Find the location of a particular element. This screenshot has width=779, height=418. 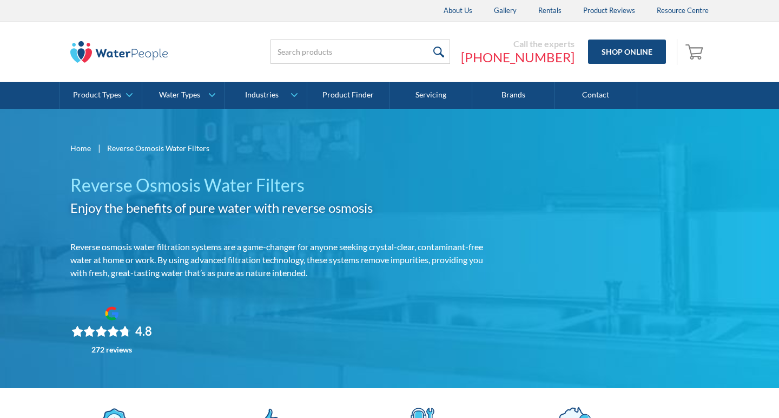

a: Industries is located at coordinates (266, 95).